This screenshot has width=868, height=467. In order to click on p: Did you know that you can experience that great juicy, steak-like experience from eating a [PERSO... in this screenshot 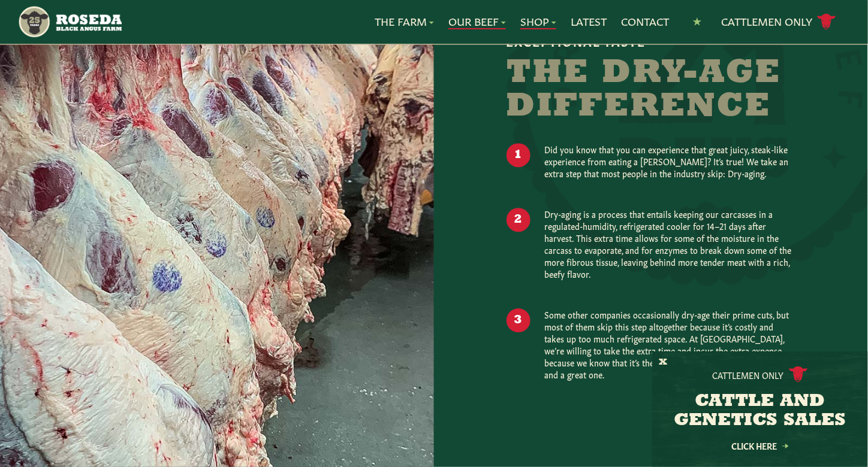, I will do `click(670, 161)`.